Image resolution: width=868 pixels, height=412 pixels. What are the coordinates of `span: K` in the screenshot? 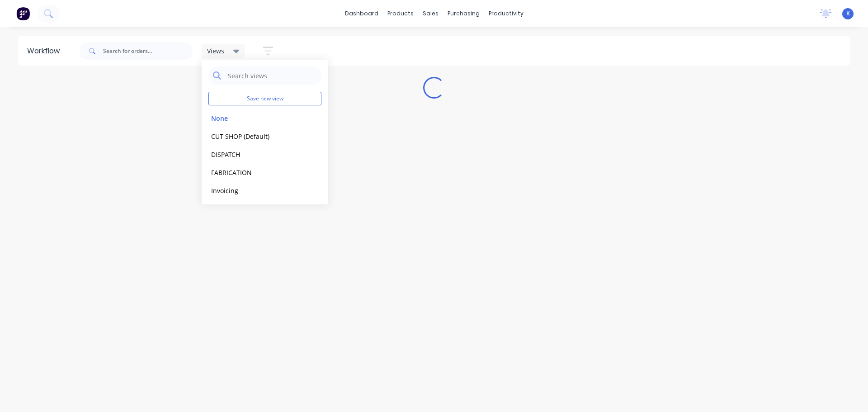 It's located at (848, 14).